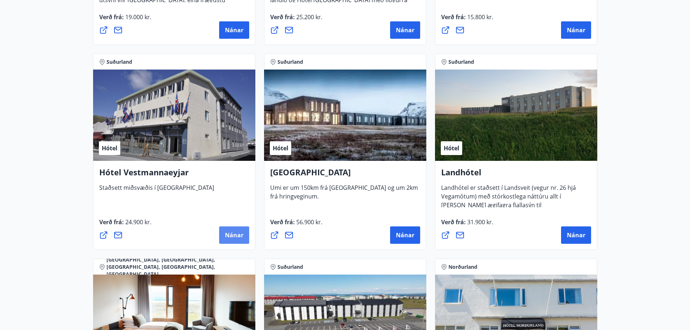 The height and width of the screenshot is (330, 690). What do you see at coordinates (463, 267) in the screenshot?
I see `span: Norðurland` at bounding box center [463, 267].